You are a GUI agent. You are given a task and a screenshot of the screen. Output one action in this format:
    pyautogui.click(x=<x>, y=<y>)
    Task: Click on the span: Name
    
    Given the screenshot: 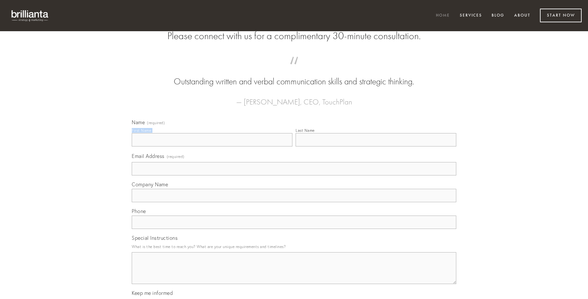 What is the action you would take?
    pyautogui.click(x=138, y=122)
    